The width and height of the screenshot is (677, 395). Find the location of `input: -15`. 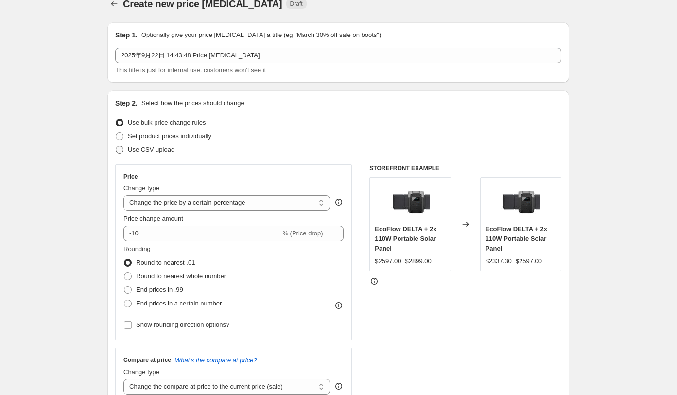

input: -15 is located at coordinates (202, 233).